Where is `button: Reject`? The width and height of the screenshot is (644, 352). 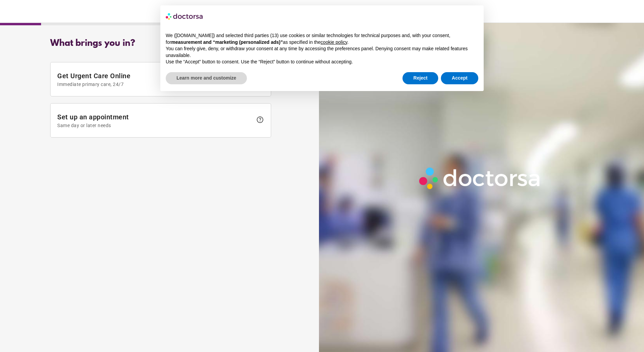
button: Reject is located at coordinates (420, 78).